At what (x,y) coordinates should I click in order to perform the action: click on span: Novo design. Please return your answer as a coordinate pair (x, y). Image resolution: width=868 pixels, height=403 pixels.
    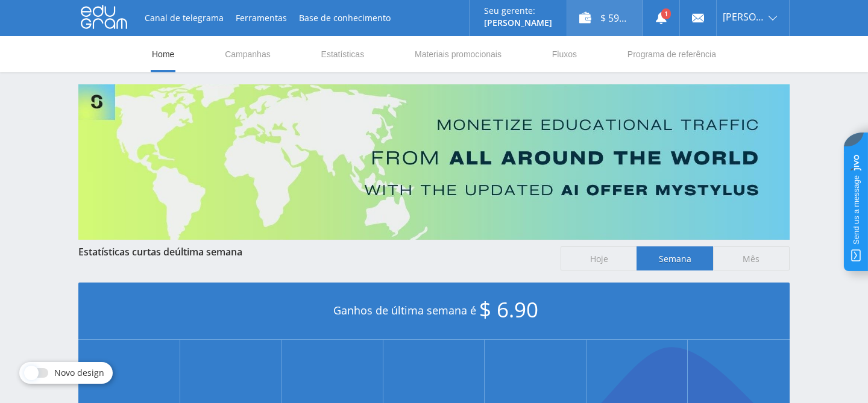
    Looking at the image, I should click on (79, 372).